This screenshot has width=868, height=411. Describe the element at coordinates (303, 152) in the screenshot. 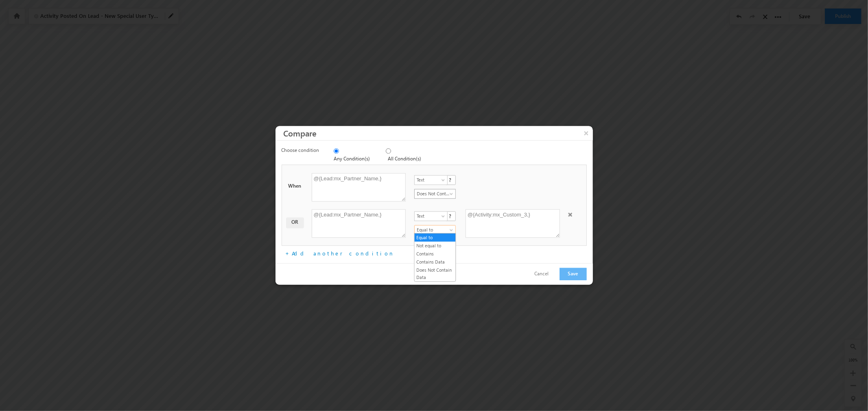

I see `div: Choose condition` at that location.